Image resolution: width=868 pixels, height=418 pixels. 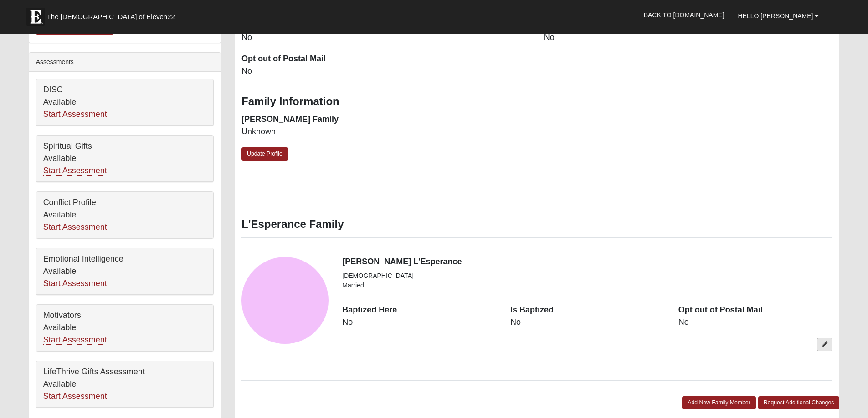 I want to click on dd: Unknown, so click(x=386, y=132).